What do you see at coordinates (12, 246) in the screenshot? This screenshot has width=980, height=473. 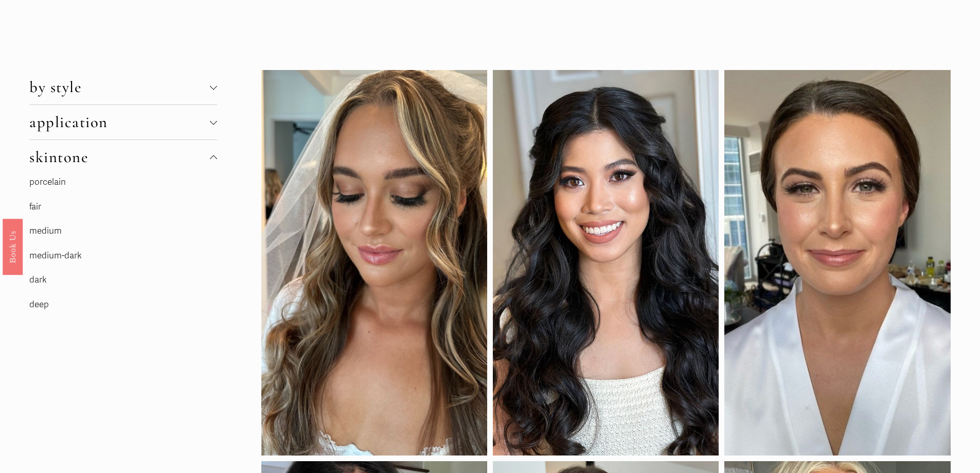 I see `a: Book Us` at bounding box center [12, 246].